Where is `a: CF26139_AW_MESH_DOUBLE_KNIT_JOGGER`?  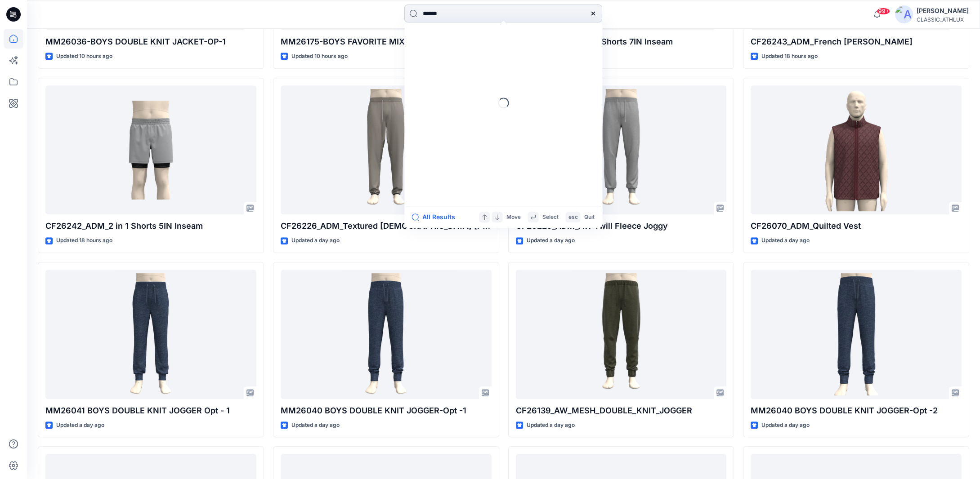
a: CF26139_AW_MESH_DOUBLE_KNIT_JOGGER is located at coordinates (621, 334).